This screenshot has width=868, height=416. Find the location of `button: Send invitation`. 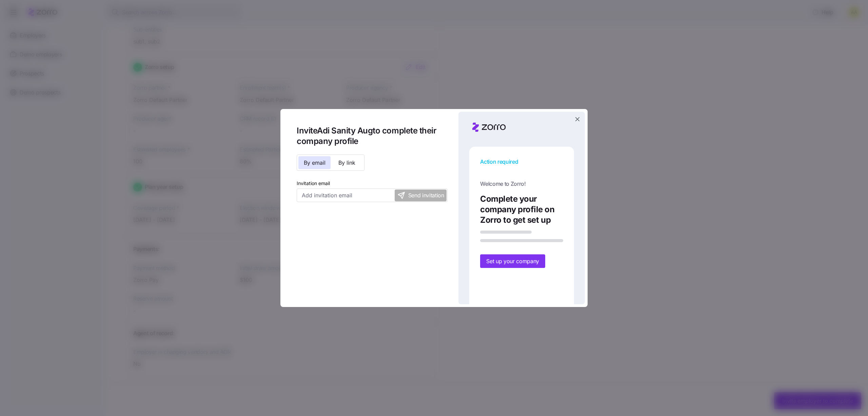

button: Send invitation is located at coordinates (420, 195).